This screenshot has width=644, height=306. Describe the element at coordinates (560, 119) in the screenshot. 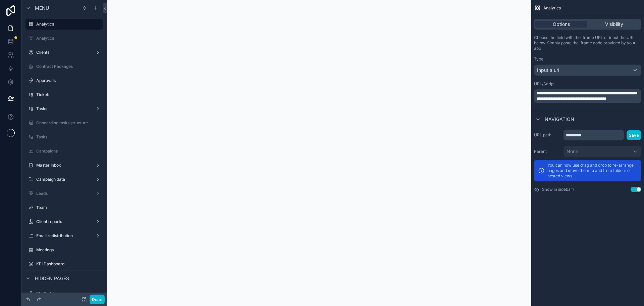

I see `span: Navigation` at that location.